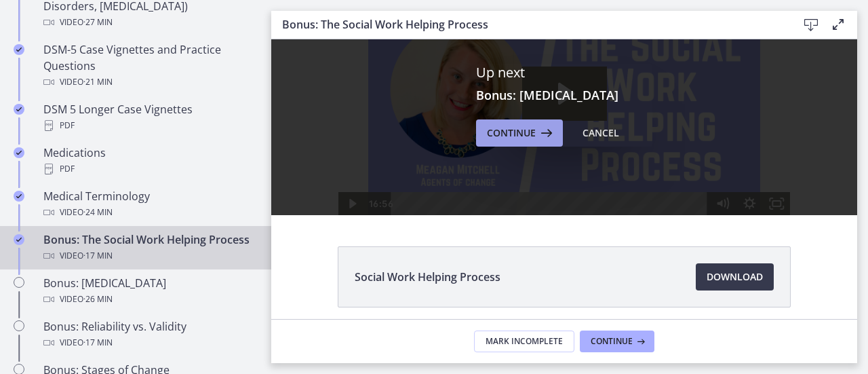 The height and width of the screenshot is (374, 868). I want to click on h3: Bonus: The Social Work Helping Process, so click(529, 24).